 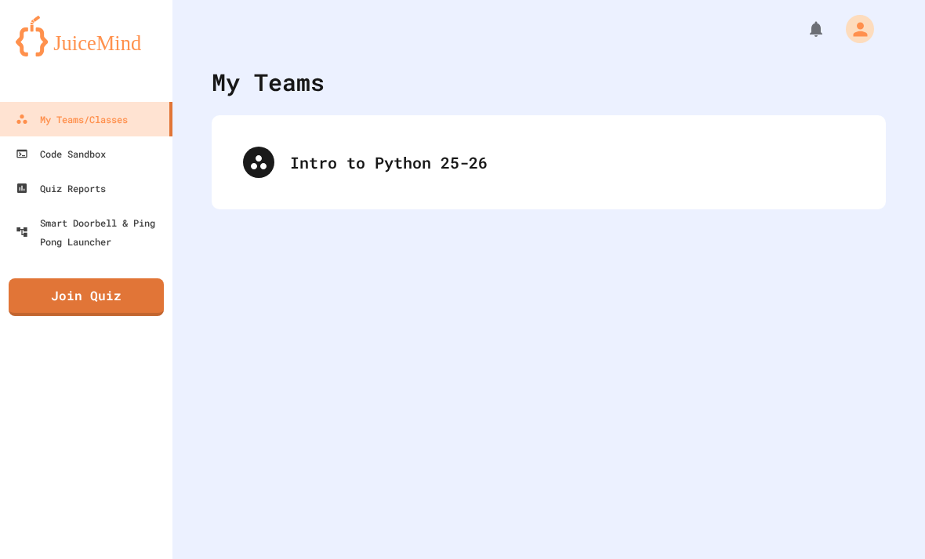 What do you see at coordinates (71, 119) in the screenshot?
I see `div: My Teams/Classes` at bounding box center [71, 119].